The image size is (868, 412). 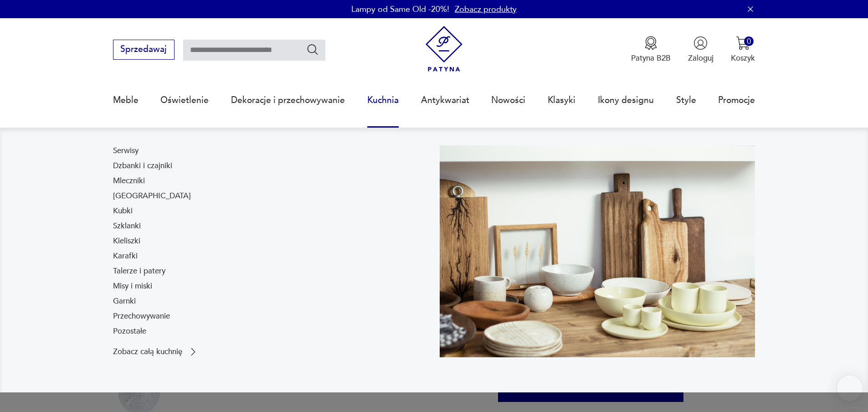 What do you see at coordinates (736, 100) in the screenshot?
I see `a: Promocje` at bounding box center [736, 100].